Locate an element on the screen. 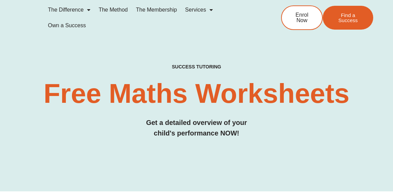 Image resolution: width=393 pixels, height=192 pixels. a: Services is located at coordinates (199, 10).